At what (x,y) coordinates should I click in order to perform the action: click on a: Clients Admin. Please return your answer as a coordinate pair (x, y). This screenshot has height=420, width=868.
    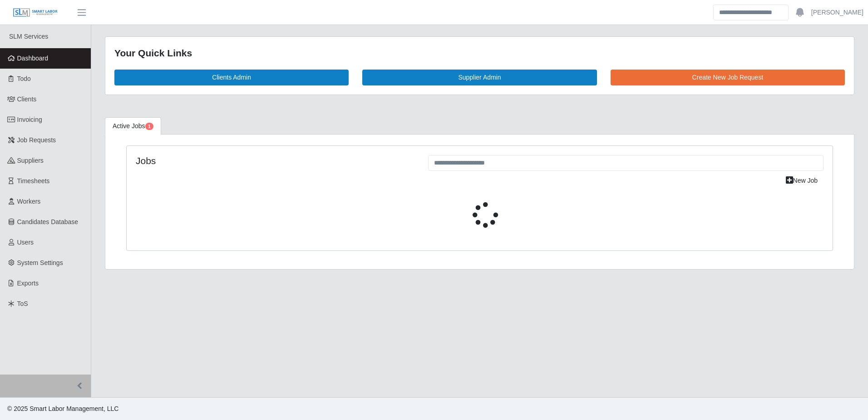
    Looking at the image, I should click on (231, 77).